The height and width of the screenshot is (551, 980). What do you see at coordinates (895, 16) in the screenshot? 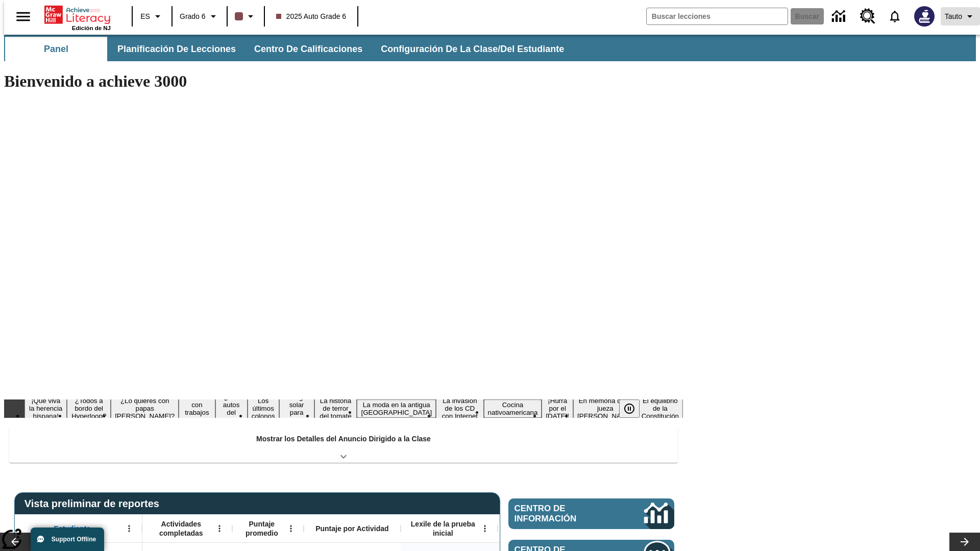
I see `a: Notificaciones` at bounding box center [895, 16].